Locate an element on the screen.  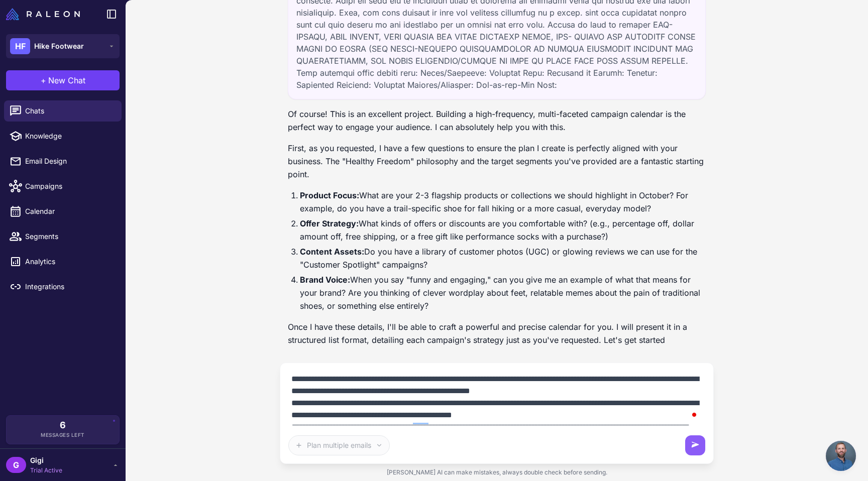
span: Messages Left is located at coordinates (63, 435).